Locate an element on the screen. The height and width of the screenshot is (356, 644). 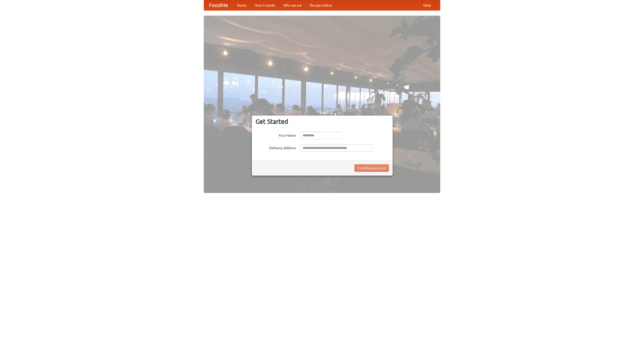
a: Help is located at coordinates (428, 5).